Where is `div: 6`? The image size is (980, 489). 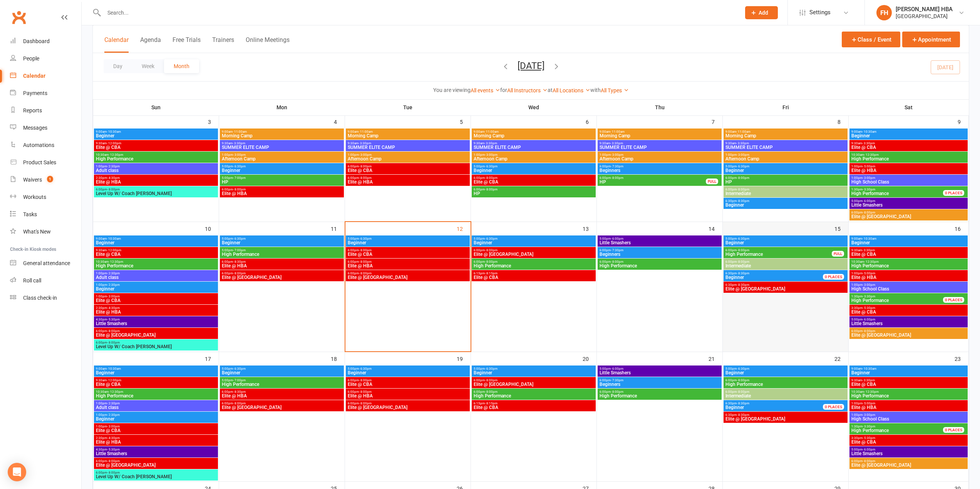 div: 6 is located at coordinates (591, 122).